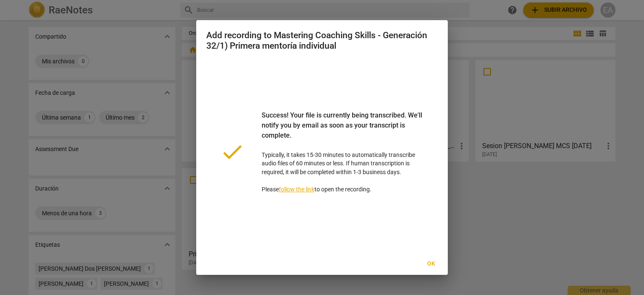 This screenshot has width=644, height=295. I want to click on div: Success! Your file is currently being transcribed. We'll notify you by email as soon as your tran..., so click(343, 130).